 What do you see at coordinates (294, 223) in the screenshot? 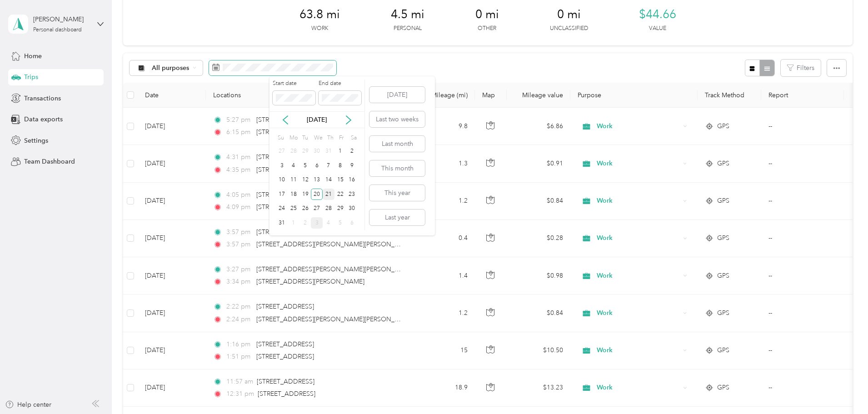
I see `div: 1` at bounding box center [294, 223].